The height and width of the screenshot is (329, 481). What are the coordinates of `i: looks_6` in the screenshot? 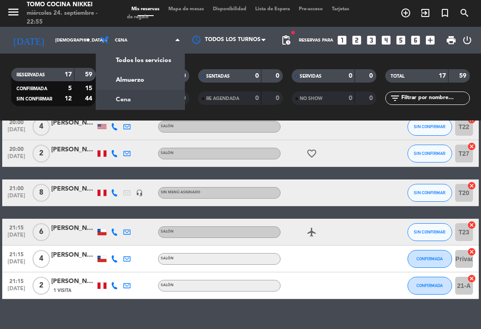 It's located at (416, 40).